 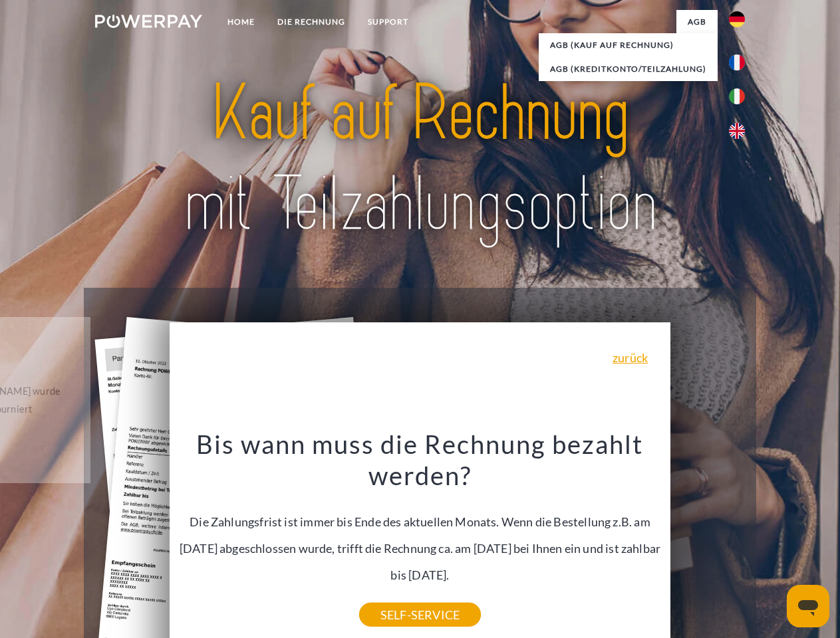 What do you see at coordinates (697, 22) in the screenshot?
I see `a: agb` at bounding box center [697, 22].